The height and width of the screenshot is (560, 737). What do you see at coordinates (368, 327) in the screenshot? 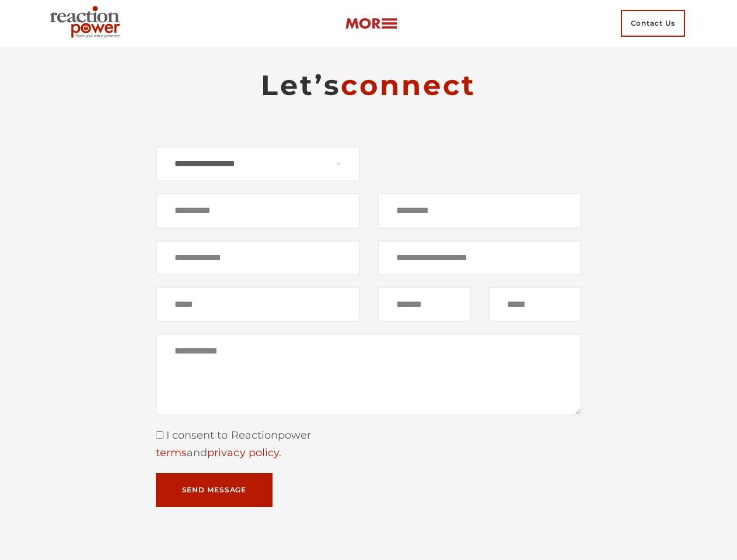
I see `form: Contact form` at bounding box center [368, 327].